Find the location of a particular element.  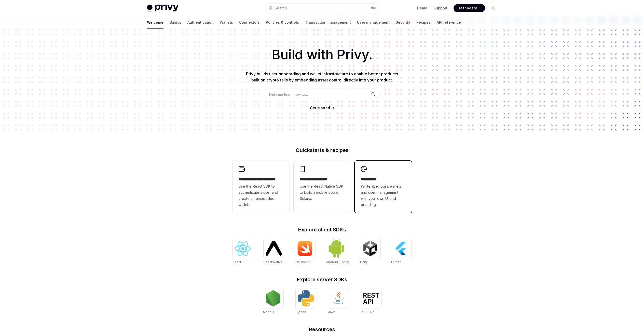

a: REST APIREST API is located at coordinates (371, 302).